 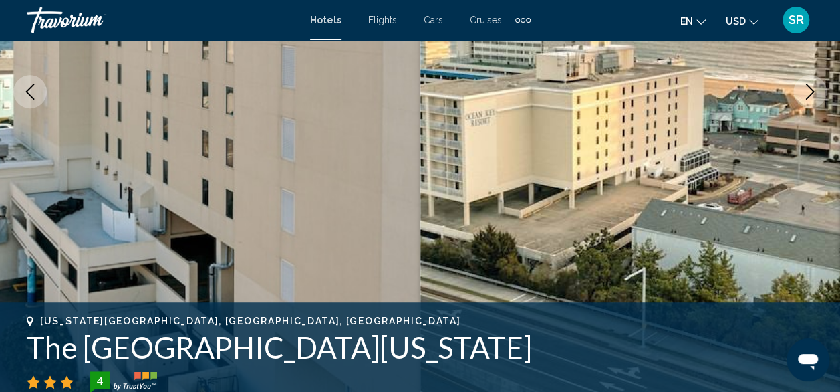 What do you see at coordinates (326, 20) in the screenshot?
I see `a: Hotels` at bounding box center [326, 20].